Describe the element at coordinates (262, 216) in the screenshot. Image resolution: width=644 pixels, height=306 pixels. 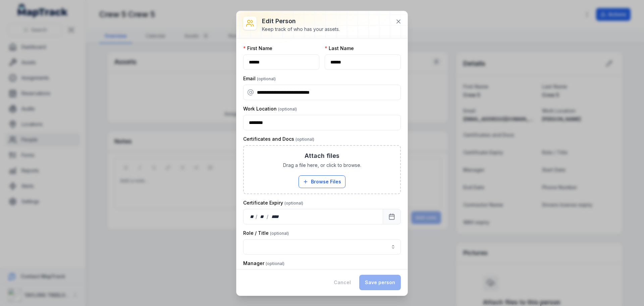
I see `div: month,` at that location.